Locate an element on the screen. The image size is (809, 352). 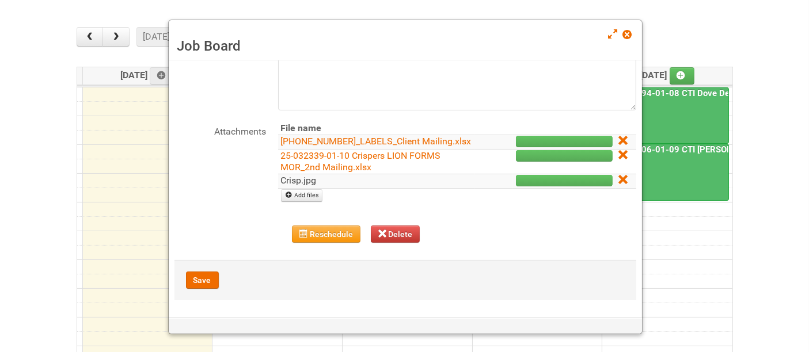
th: File name is located at coordinates (377, 128).